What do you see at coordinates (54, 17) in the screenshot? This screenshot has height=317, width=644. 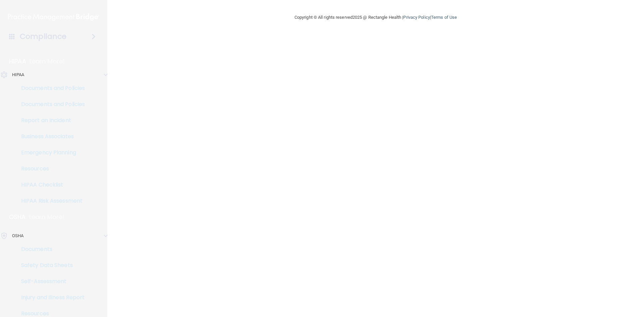 I see `img: PMB logo` at bounding box center [54, 17].